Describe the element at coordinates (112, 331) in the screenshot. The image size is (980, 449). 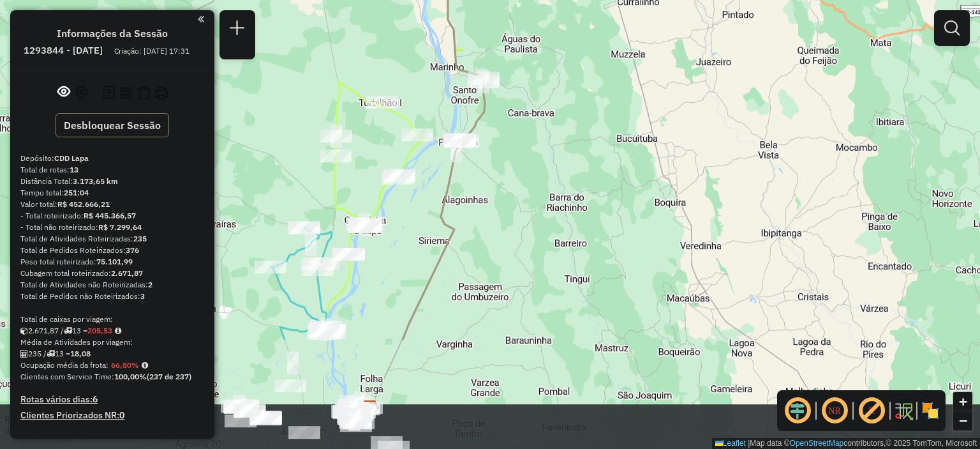
I see `div: 2.671,87 / 13 =` at that location.